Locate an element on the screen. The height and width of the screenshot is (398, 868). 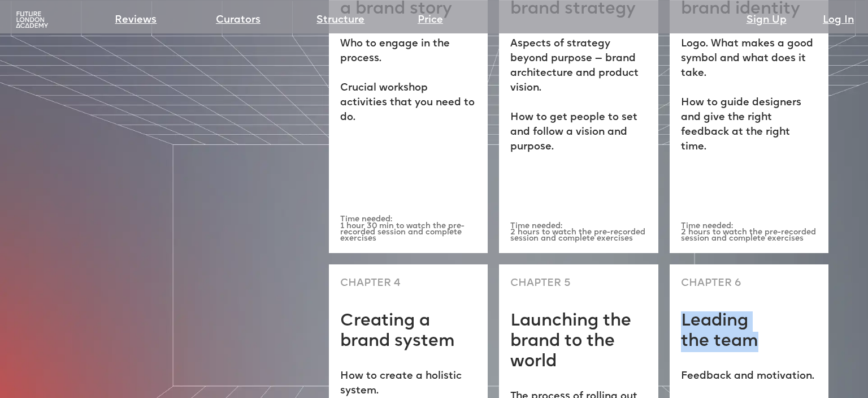
a: Curators is located at coordinates (238, 20).